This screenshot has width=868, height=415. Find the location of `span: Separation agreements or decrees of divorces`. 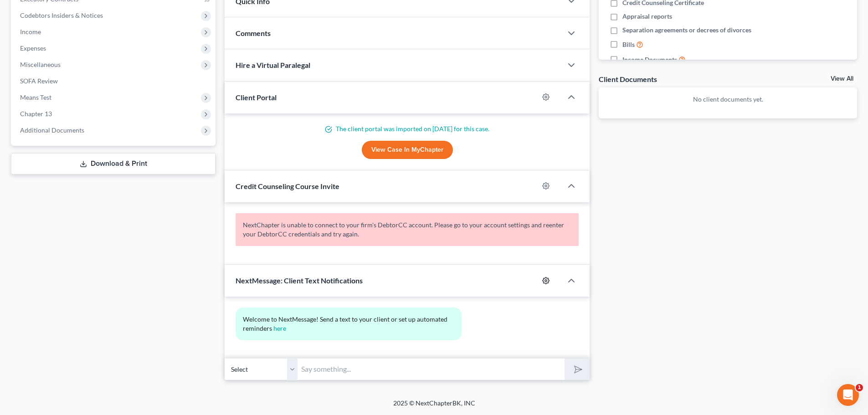

span: Separation agreements or decrees of divorces is located at coordinates (687, 30).